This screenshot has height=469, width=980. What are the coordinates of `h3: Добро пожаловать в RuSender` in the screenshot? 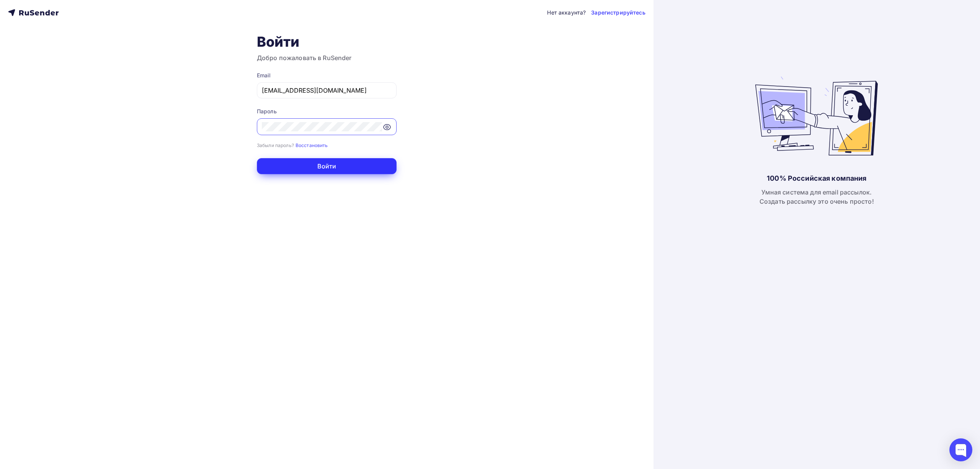 It's located at (326, 58).